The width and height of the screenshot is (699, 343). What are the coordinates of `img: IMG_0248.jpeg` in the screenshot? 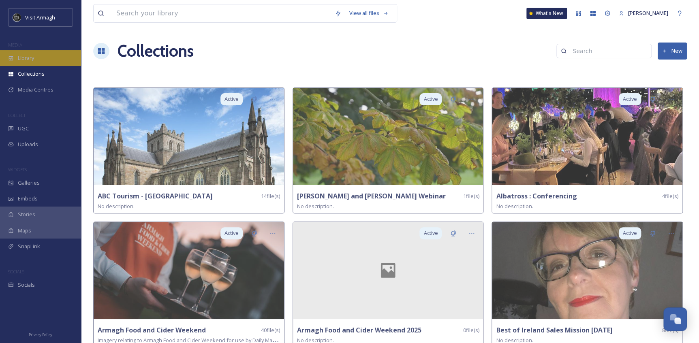 It's located at (587, 136).